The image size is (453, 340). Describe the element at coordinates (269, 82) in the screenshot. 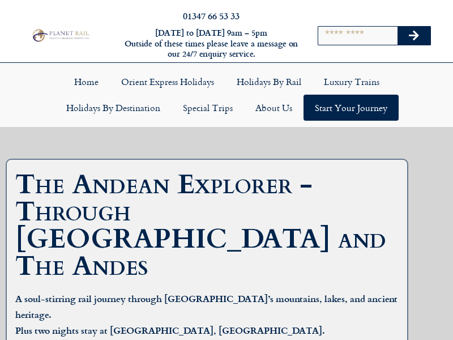

I see `a: Holidays by Rail` at that location.